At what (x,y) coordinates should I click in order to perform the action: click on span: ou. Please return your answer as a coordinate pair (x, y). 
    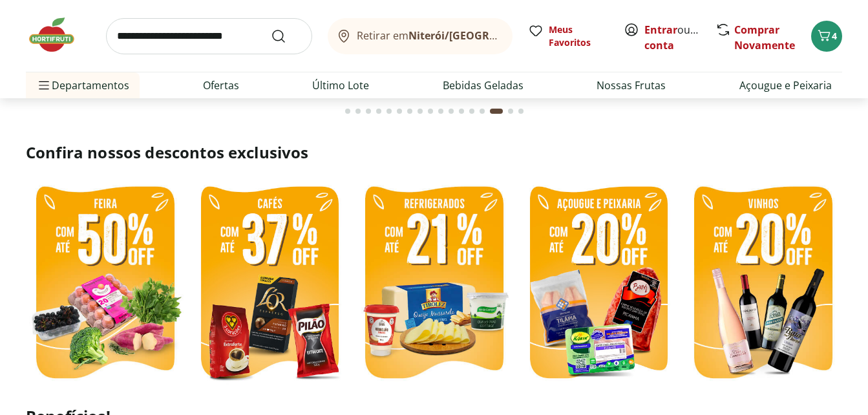
    Looking at the image, I should click on (674, 37).